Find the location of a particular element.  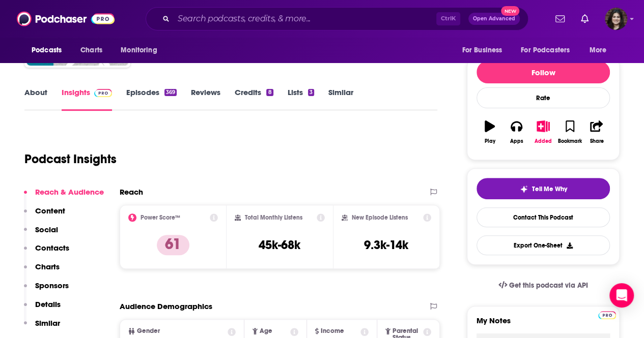

button: Social is located at coordinates (41, 234).